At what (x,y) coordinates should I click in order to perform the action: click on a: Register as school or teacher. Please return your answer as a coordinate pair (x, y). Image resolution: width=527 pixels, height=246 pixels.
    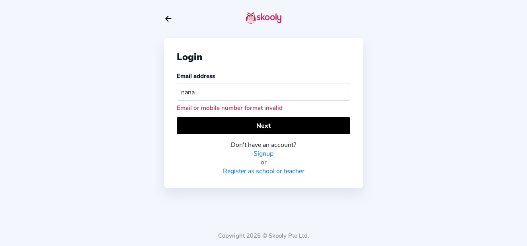
    Looking at the image, I should click on (263, 171).